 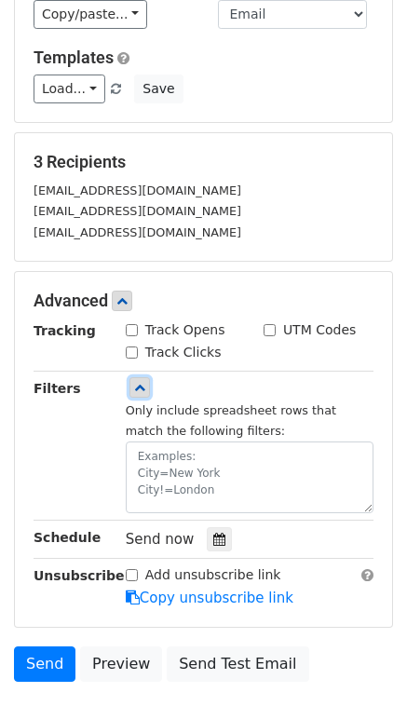 What do you see at coordinates (69, 88) in the screenshot?
I see `a: Load...` at bounding box center [69, 88].